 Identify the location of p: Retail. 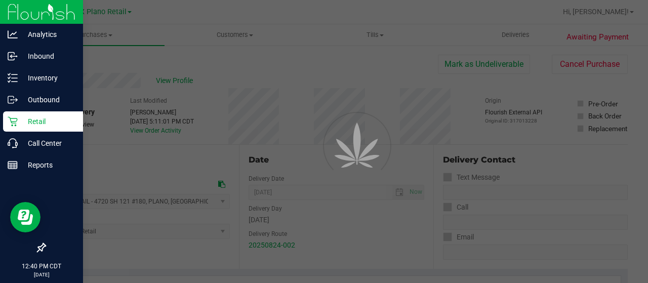
(48, 122).